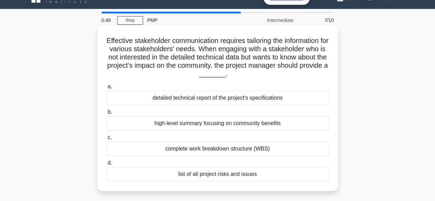  Describe the element at coordinates (218, 57) in the screenshot. I see `h5: Effective stakeholder communication requires tailoring the information for various stakeholders' ...` at that location.